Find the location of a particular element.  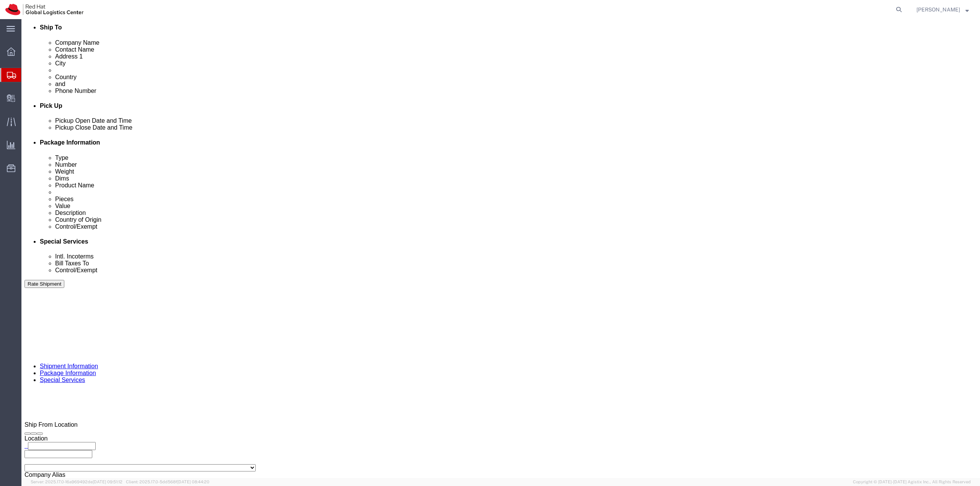

span: Server: 2025.17.0-16a969492de is located at coordinates (76, 483).